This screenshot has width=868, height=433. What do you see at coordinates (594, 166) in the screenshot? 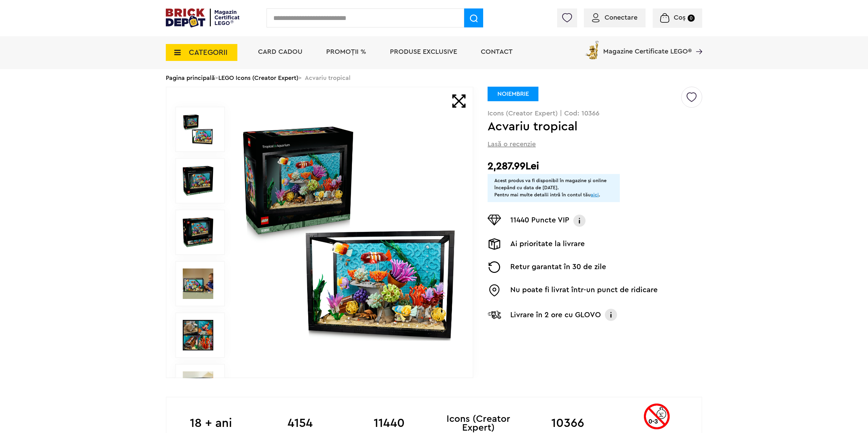
I see `h2: 2,287.99Lei` at bounding box center [594, 166].